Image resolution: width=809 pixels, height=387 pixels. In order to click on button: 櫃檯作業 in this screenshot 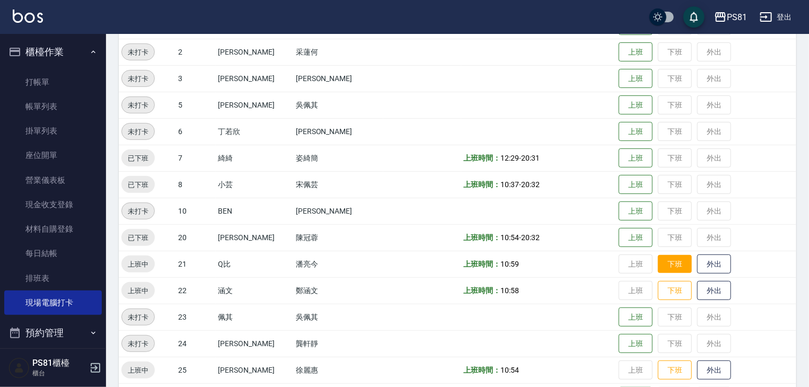, I will do `click(53, 52)`.